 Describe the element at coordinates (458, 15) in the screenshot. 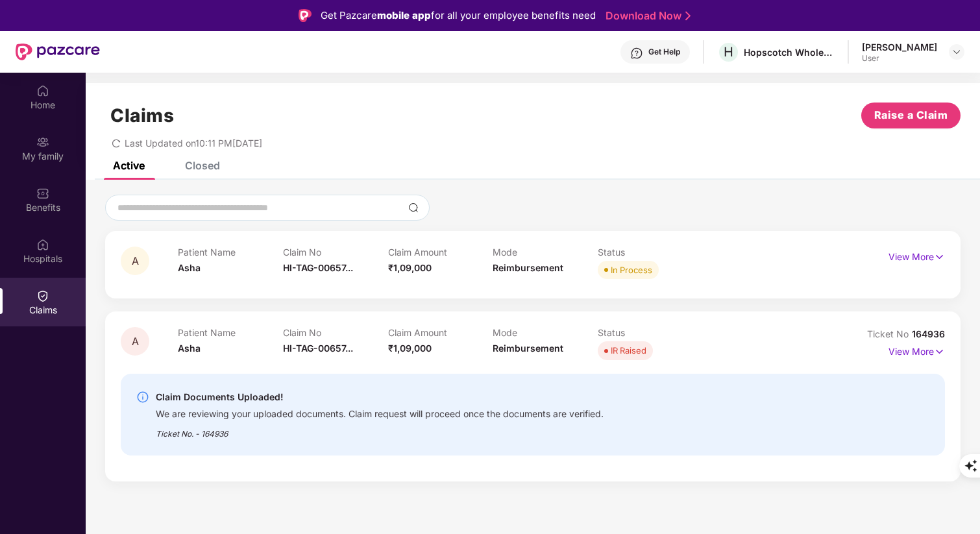

I see `div: Get Pazcare for all your employee benefits need` at that location.